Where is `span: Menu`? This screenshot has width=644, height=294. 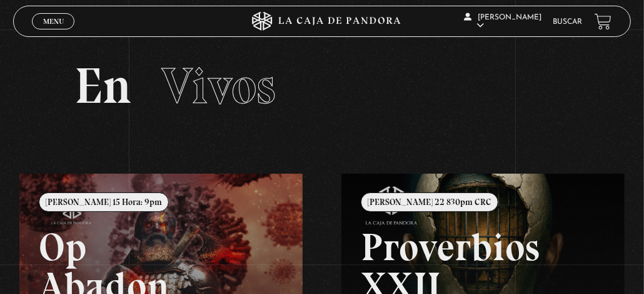
span: Menu is located at coordinates (53, 21).